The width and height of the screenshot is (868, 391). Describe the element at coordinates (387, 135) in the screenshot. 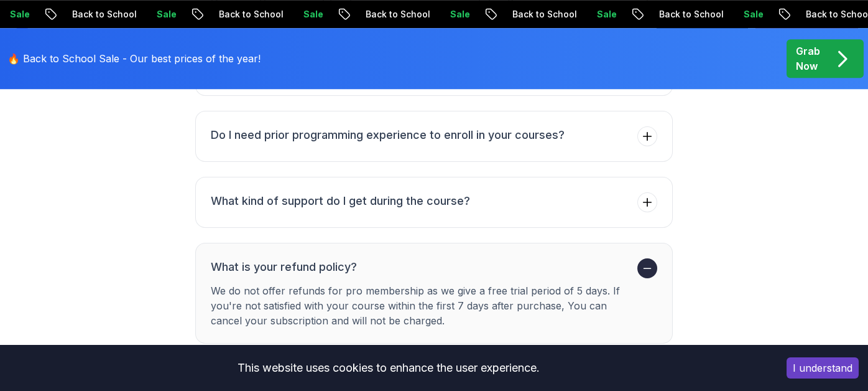

I see `h3: Do I need prior programming experience to enroll in your courses?` at that location.